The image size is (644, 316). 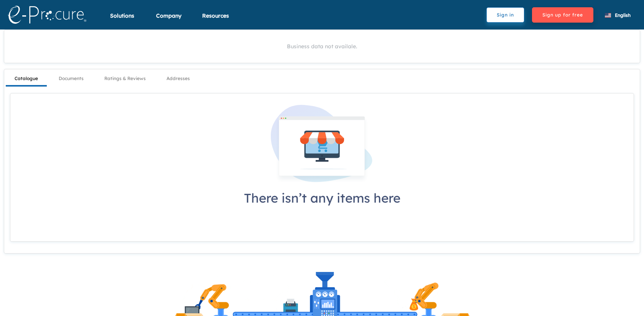 What do you see at coordinates (322, 198) in the screenshot?
I see `div: There isn’t any items here` at bounding box center [322, 198].